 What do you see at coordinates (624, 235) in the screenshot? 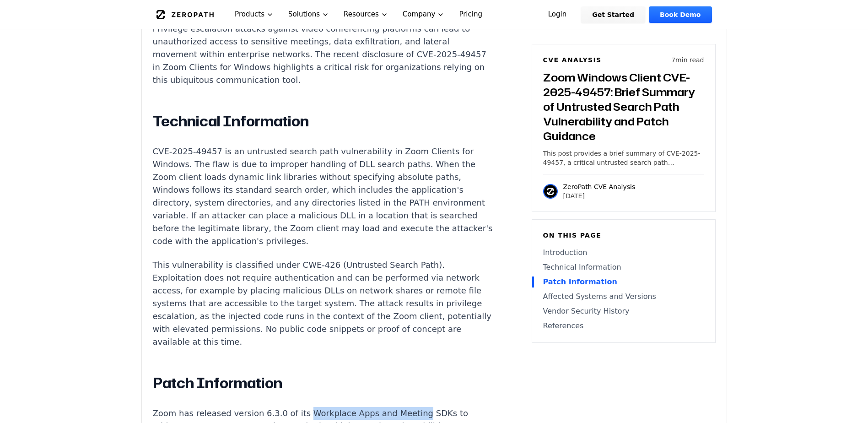
I see `h6: On this page` at bounding box center [624, 235].